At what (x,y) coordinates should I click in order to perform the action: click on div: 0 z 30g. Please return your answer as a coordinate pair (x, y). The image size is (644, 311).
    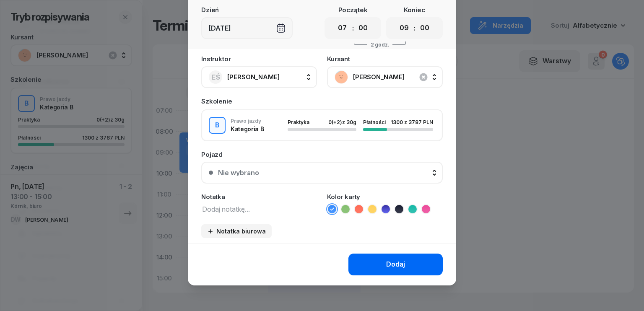
    Looking at the image, I should click on (342, 122).